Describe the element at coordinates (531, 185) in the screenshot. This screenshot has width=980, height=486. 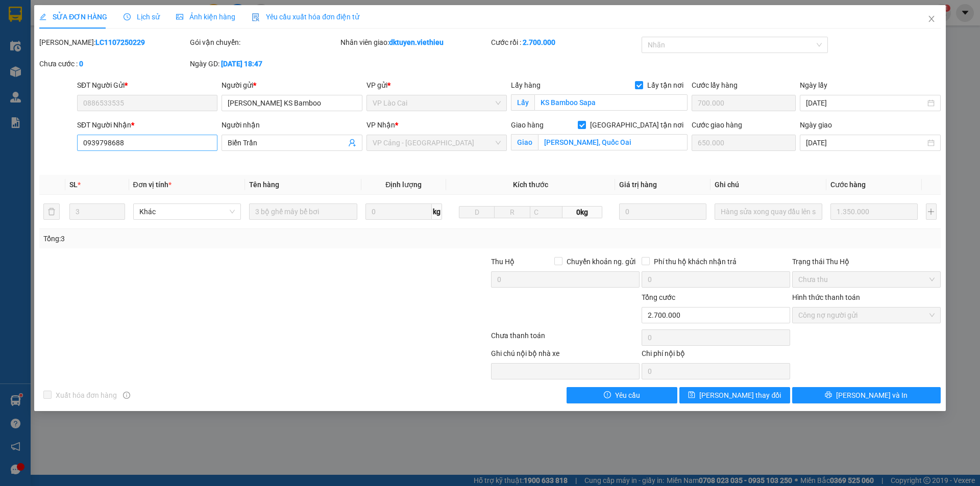
I see `span: Kích thước` at that location.